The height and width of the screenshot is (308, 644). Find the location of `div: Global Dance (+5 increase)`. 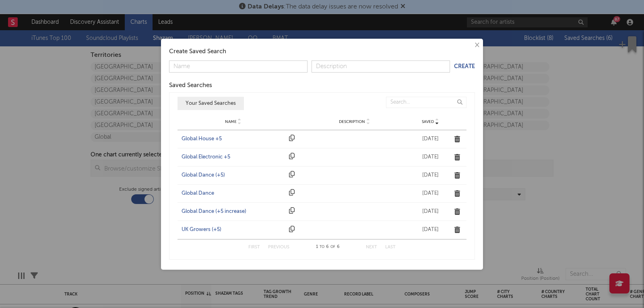

div: Global Dance (+5 increase) is located at coordinates (233, 212).